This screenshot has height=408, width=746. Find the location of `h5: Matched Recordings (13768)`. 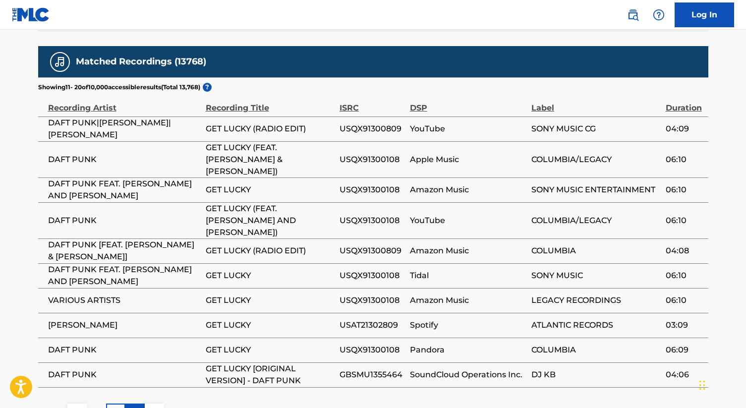

h5: Matched Recordings (13768) is located at coordinates (141, 61).